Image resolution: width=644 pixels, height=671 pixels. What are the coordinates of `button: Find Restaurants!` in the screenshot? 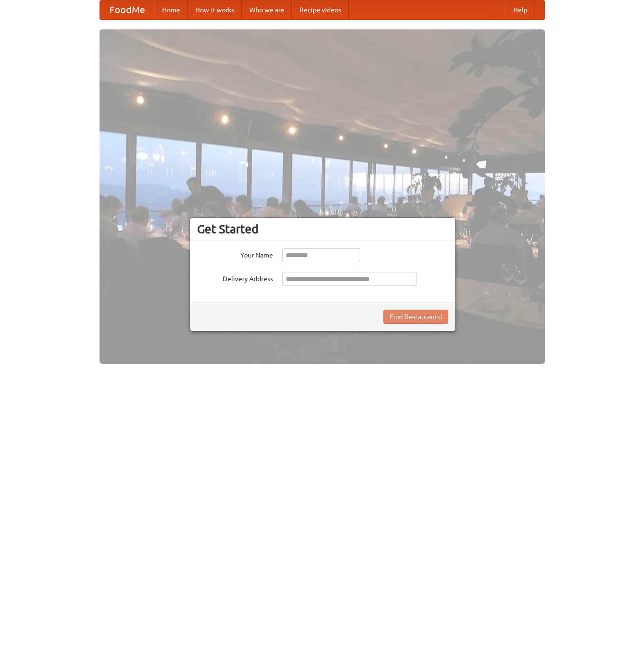 It's located at (416, 317).